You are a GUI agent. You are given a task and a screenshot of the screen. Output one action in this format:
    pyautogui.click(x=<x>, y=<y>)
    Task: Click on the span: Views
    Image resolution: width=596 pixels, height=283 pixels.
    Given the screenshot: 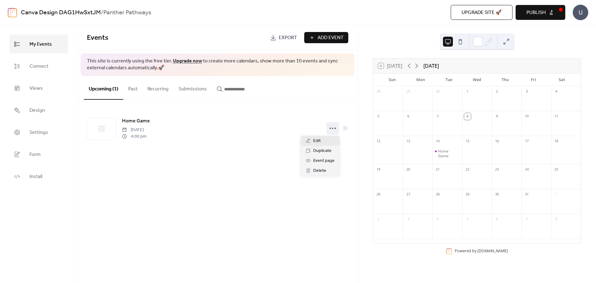 What is the action you would take?
    pyautogui.click(x=36, y=88)
    